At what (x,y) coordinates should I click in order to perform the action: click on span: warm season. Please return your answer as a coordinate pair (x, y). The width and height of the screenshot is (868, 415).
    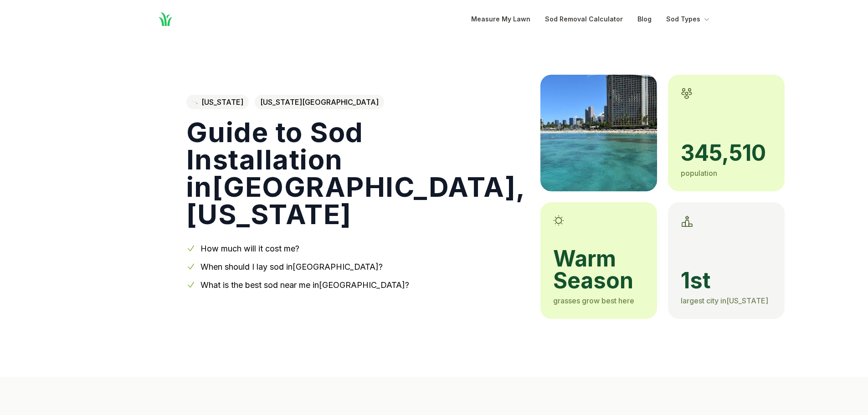
    Looking at the image, I should click on (599, 270).